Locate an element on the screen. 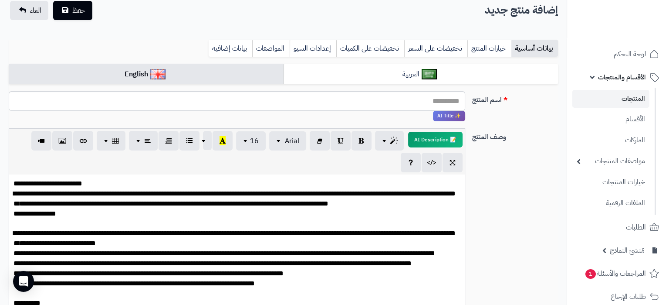 Image resolution: width=669 pixels, height=305 pixels. a: مواصفات المنتجات is located at coordinates (611, 161).